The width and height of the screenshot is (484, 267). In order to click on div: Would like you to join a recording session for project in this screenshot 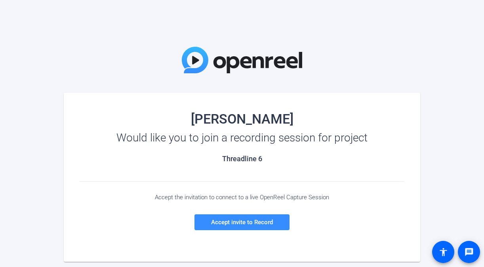, I will do `click(242, 138)`.